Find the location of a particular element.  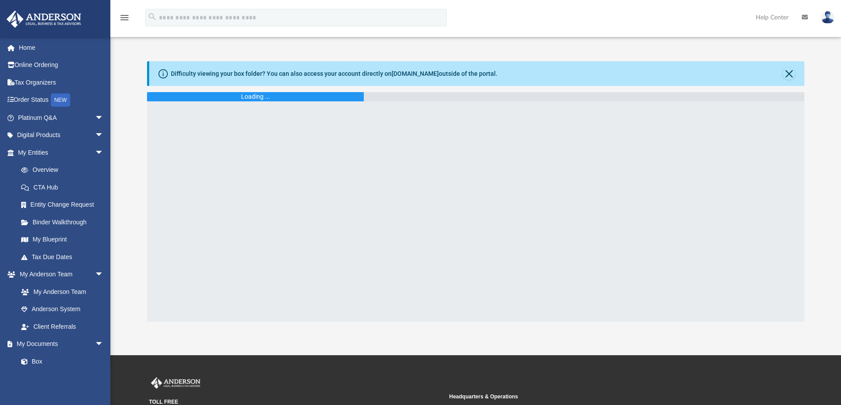

img: User Pic is located at coordinates (827, 17).